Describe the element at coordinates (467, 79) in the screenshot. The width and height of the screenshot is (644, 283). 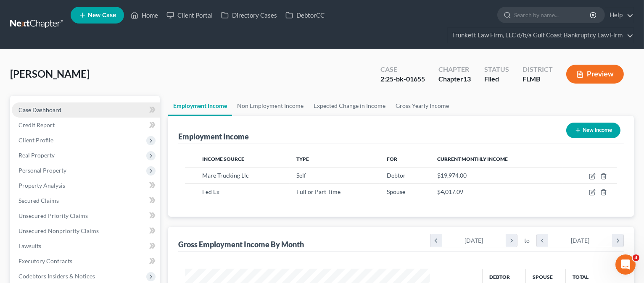
I see `span: 13` at that location.